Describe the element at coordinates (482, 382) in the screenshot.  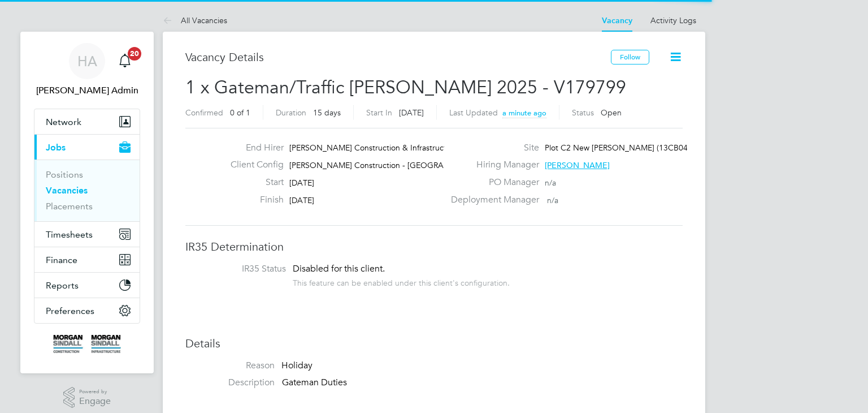
I see `p: Gateman Duties` at that location.